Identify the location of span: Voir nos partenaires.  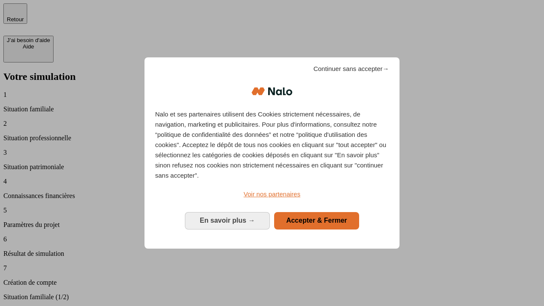
(271, 194).